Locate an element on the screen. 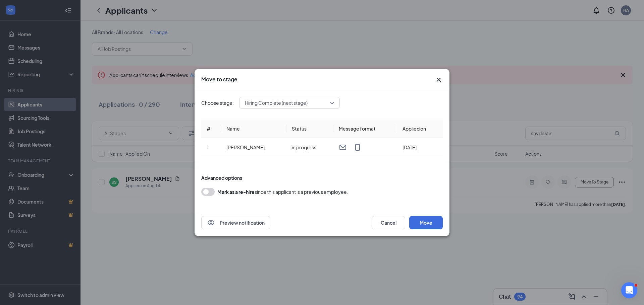  button: Move is located at coordinates (426, 223).